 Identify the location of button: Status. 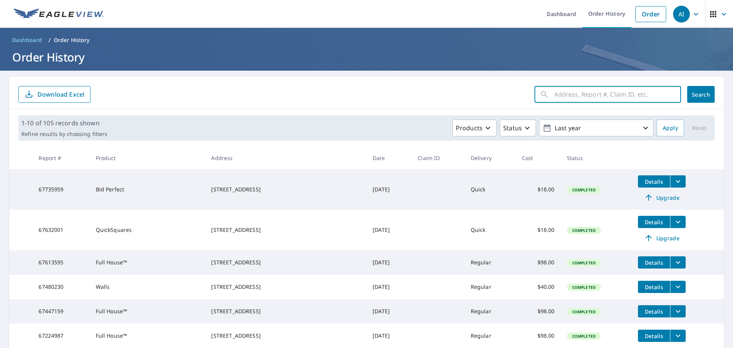
(518, 128).